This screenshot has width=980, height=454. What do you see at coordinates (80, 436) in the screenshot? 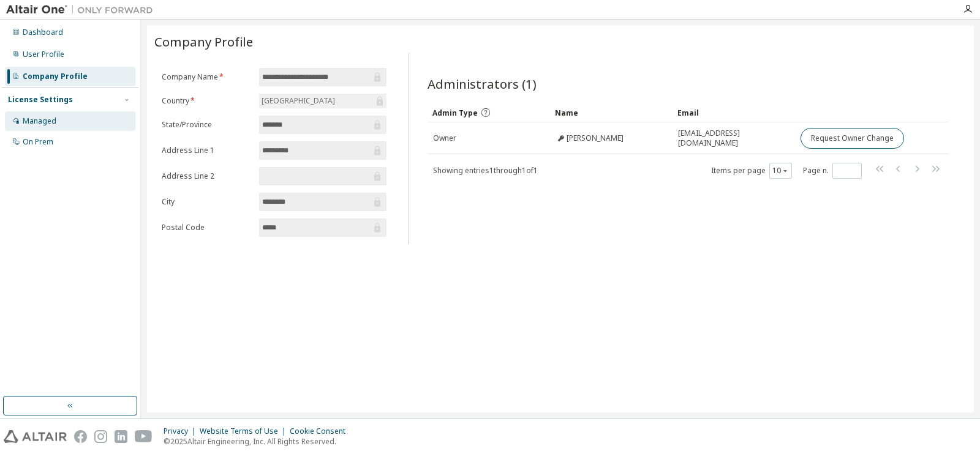
I see `img: facebook.svg` at bounding box center [80, 436].